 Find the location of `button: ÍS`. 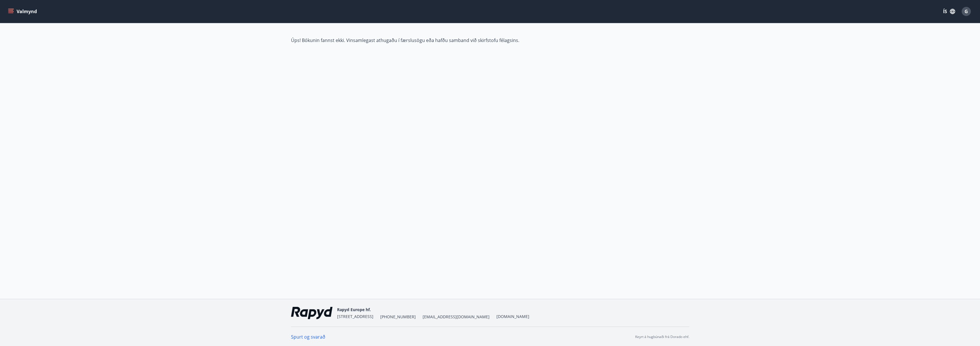

button: ÍS is located at coordinates (948, 11).